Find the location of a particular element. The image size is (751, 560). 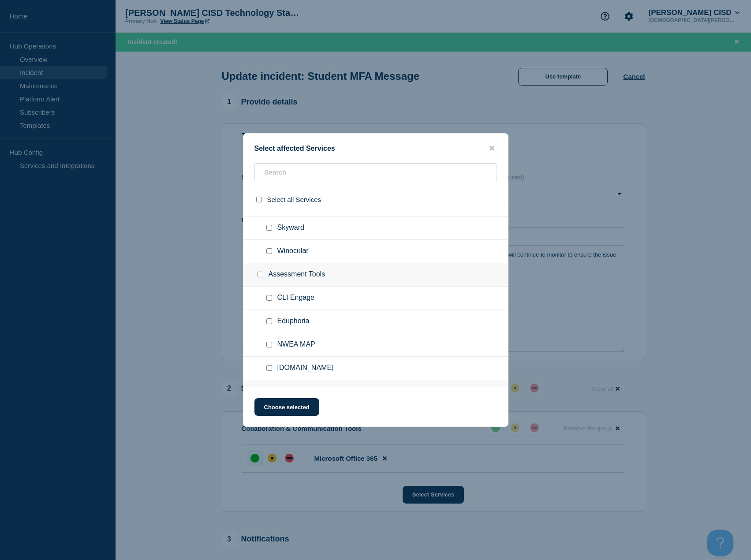

span: Winocular is located at coordinates (292, 251).